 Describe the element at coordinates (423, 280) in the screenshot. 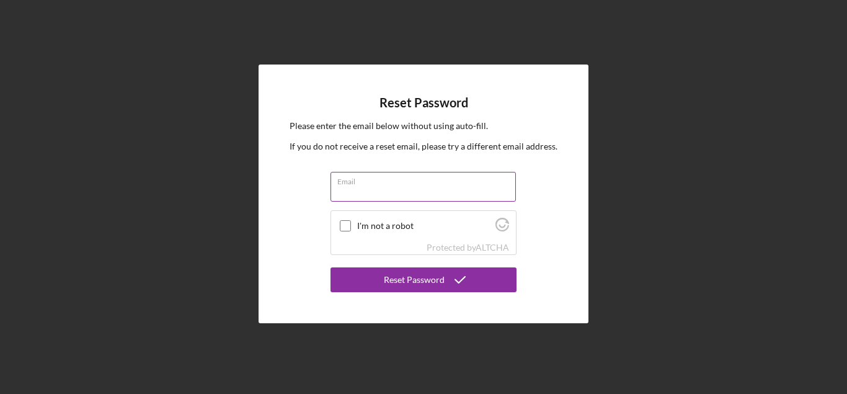

I see `button: Reset Password` at that location.